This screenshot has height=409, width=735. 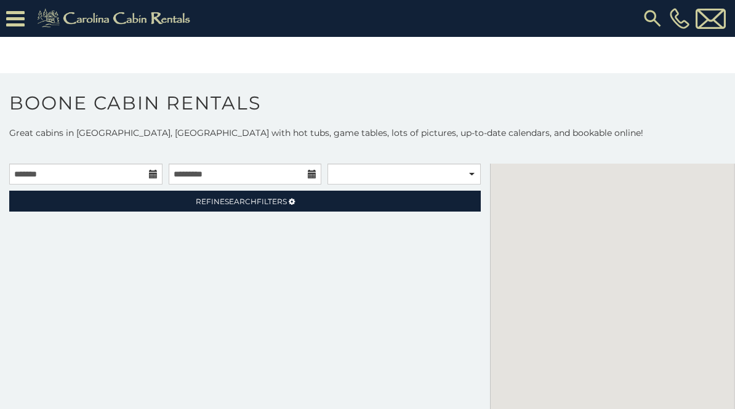 I want to click on span: Search, so click(x=241, y=201).